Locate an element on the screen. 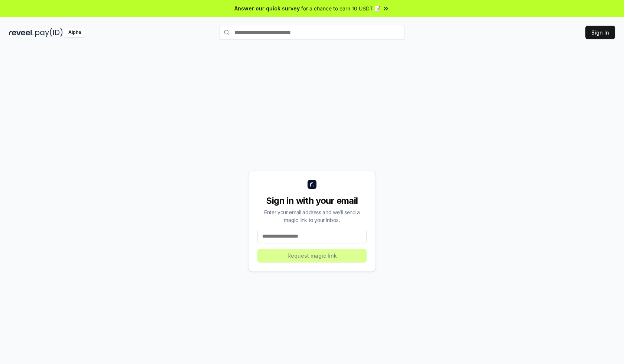  button: Sign In is located at coordinates (600, 32).